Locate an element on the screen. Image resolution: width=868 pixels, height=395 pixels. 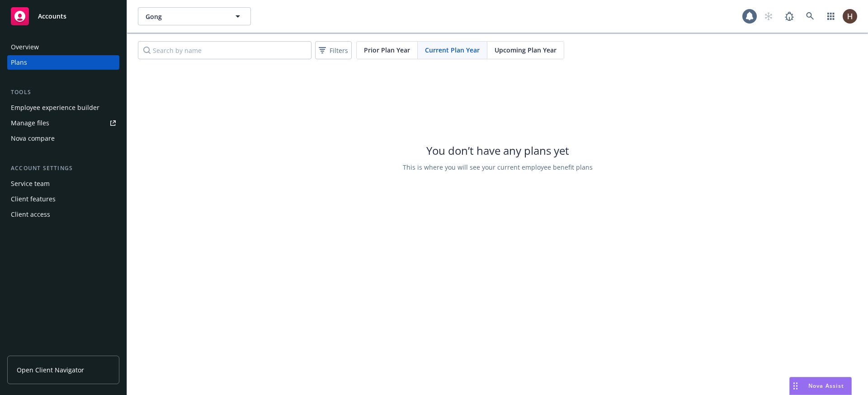
span: Prior Plan Year is located at coordinates (387, 50).